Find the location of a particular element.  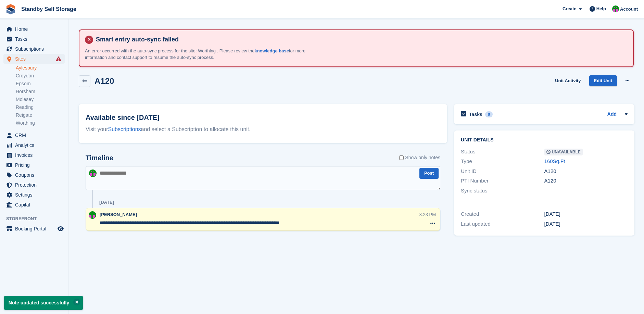

a: Add is located at coordinates (612, 114).